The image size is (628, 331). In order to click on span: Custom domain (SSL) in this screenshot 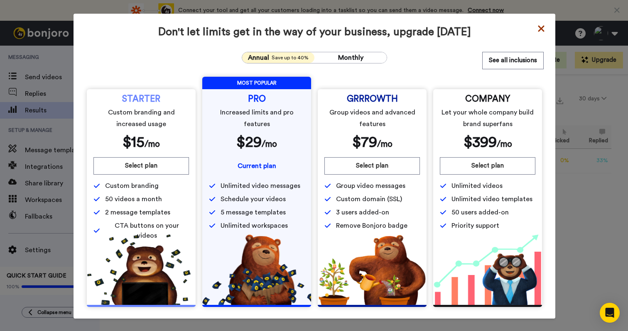, I will do `click(369, 199)`.